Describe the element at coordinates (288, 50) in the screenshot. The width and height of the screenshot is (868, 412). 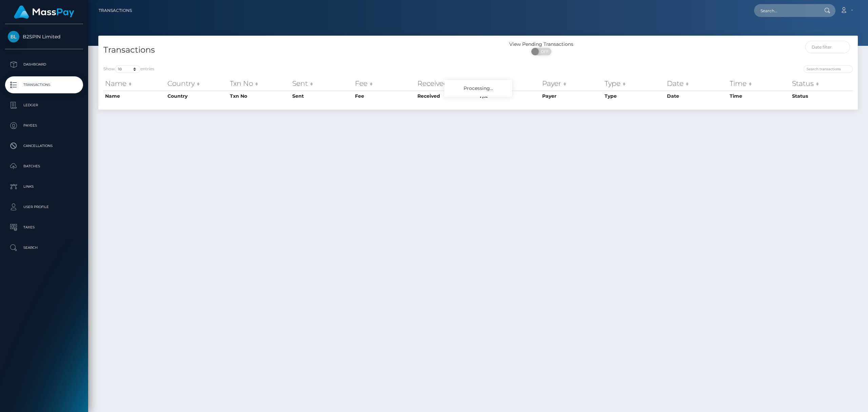
I see `h4: Transactions` at that location.